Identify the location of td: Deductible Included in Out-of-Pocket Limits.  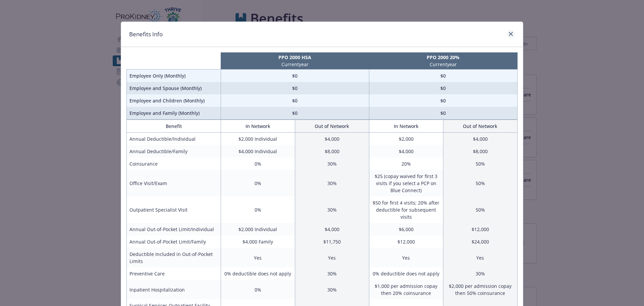
(174, 258).